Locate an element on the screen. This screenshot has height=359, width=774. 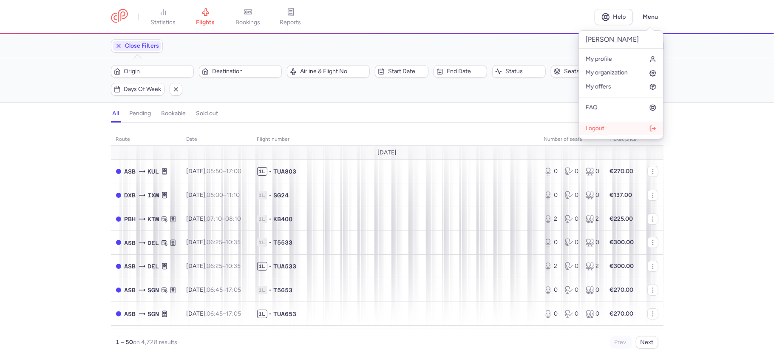
button: Close Filters is located at coordinates (137, 46).